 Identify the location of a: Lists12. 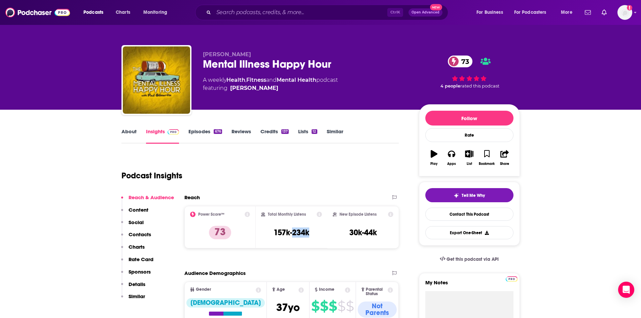
(308, 136).